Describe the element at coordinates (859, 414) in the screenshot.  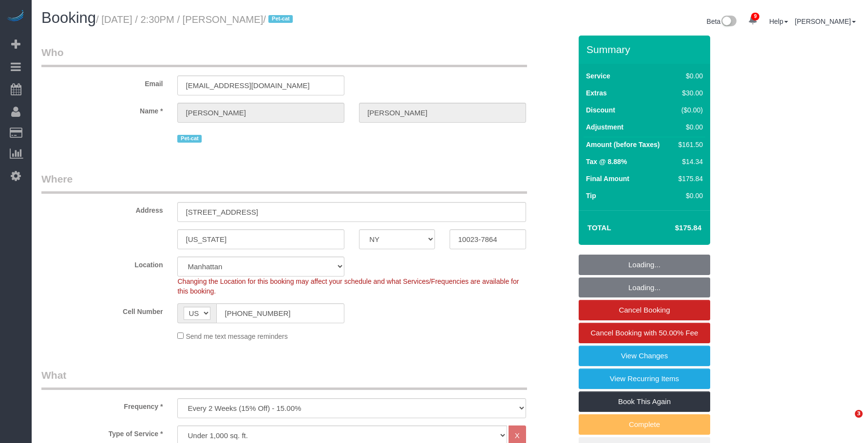
I see `span: 3` at that location.